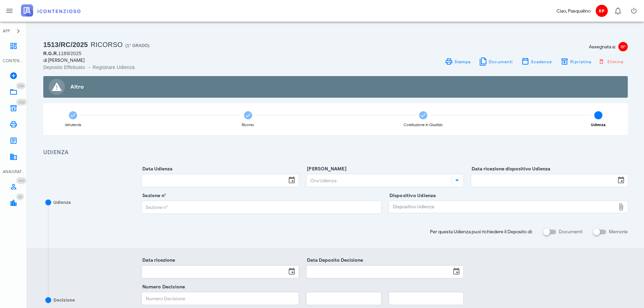 The height and width of the screenshot is (308, 644). Describe the element at coordinates (51, 53) in the screenshot. I see `span: R.G.R.` at that location.